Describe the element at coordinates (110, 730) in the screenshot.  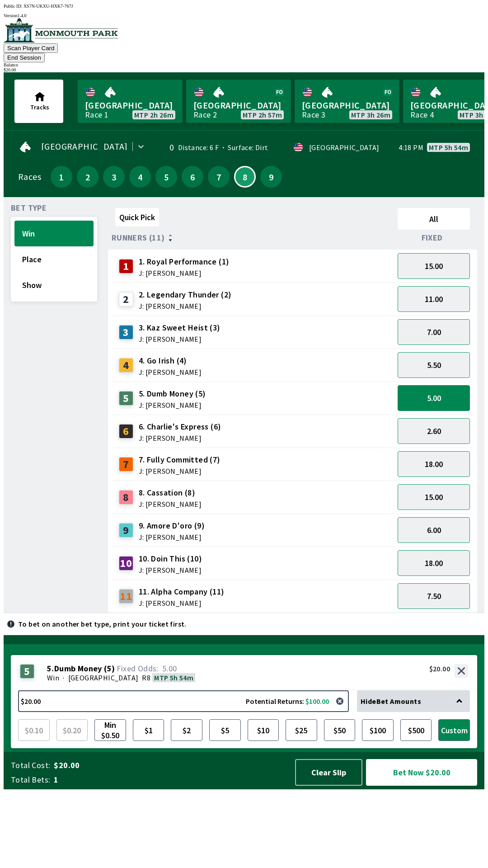
I see `span: Min $0.50` at that location.